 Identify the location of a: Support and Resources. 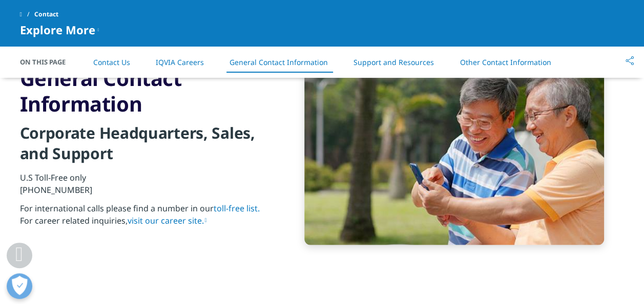
(394, 62).